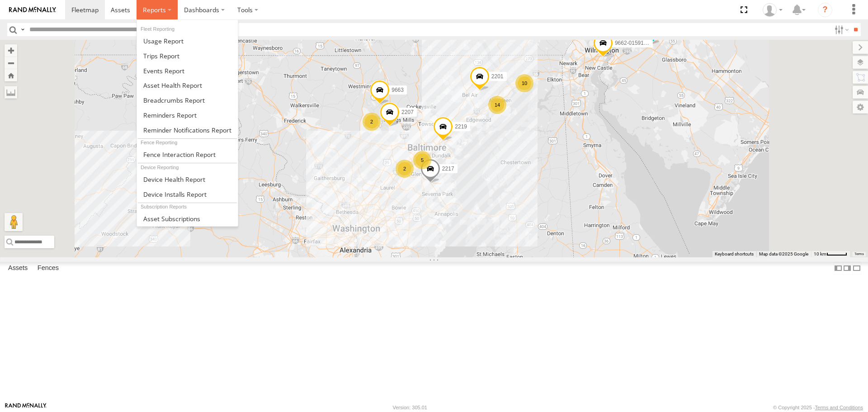 The width and height of the screenshot is (868, 412). I want to click on div: © Copyright 2025 -, so click(818, 408).